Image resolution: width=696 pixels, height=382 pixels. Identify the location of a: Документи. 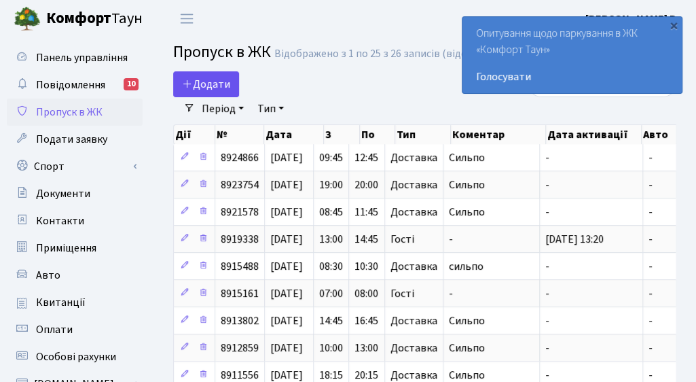
(75, 194).